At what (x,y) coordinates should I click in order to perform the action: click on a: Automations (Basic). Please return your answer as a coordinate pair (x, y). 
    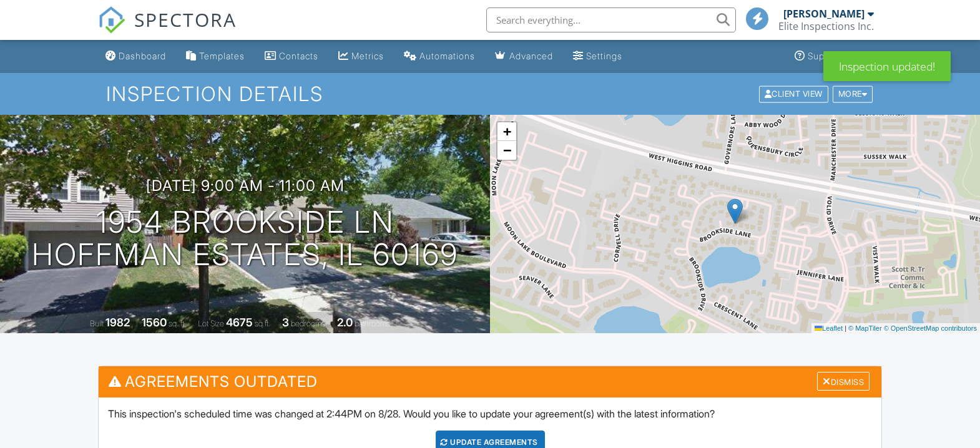
    Looking at the image, I should click on (440, 57).